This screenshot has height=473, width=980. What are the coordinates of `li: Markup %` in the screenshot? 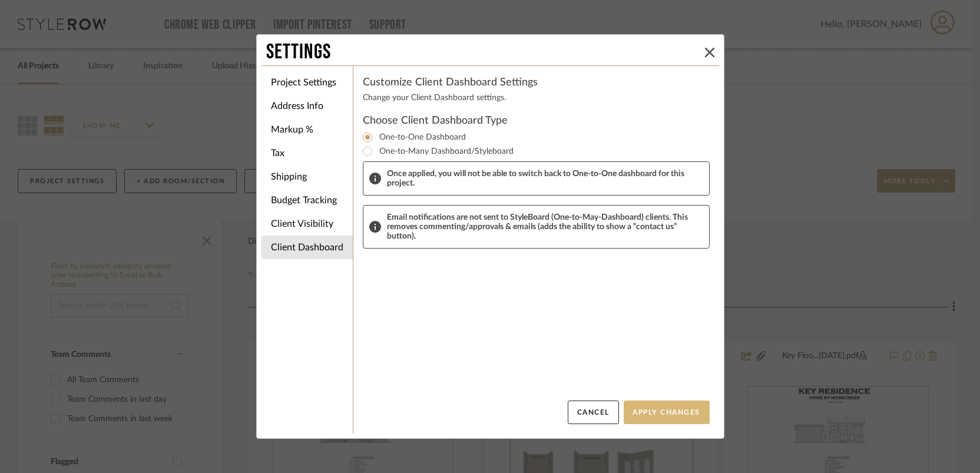 It's located at (307, 129).